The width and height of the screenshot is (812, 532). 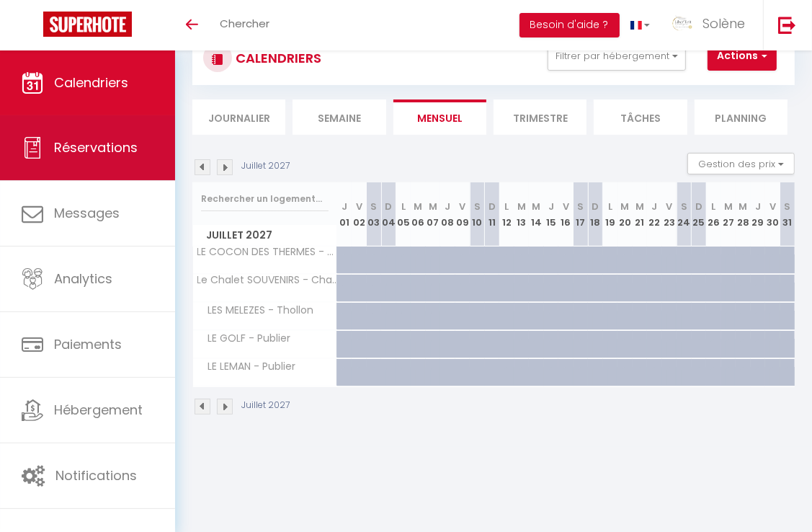 I want to click on span: Le Chalet SOUVENIRS - Champanges, so click(x=268, y=280).